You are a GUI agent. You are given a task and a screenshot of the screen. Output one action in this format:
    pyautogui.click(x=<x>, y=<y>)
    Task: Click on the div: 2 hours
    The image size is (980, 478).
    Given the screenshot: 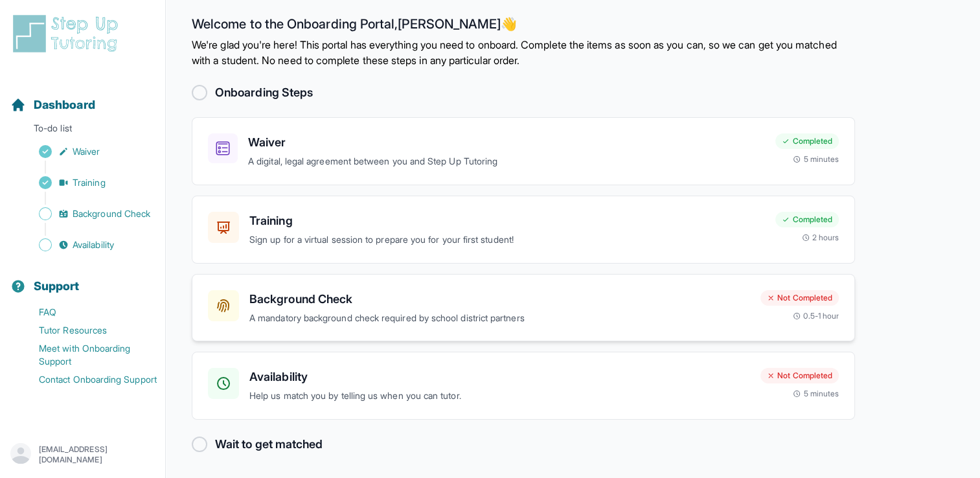 What is the action you would take?
    pyautogui.click(x=821, y=237)
    